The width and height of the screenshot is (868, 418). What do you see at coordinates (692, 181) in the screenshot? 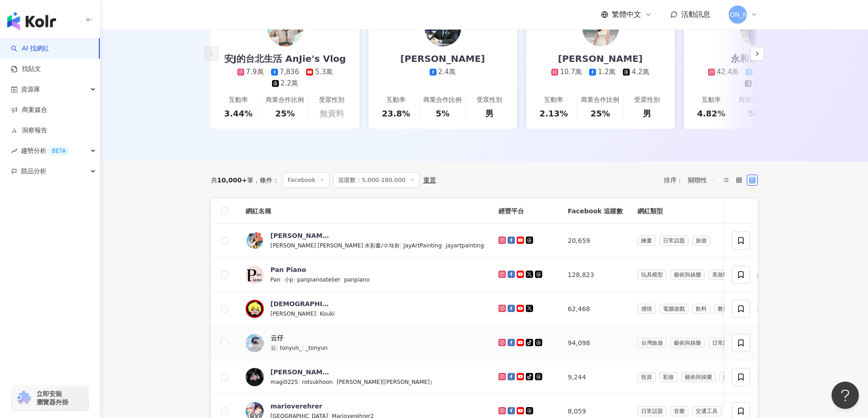
I see `div: 排序：` at bounding box center [692, 181].